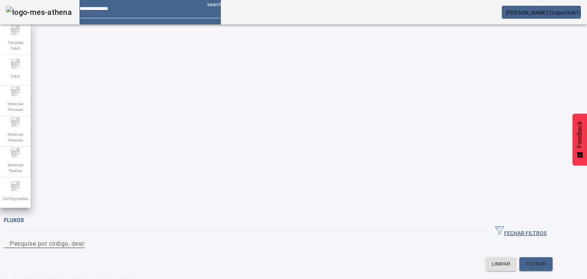  Describe the element at coordinates (580, 140) in the screenshot. I see `button: Feedback - Mostrar pesquisa` at that location.